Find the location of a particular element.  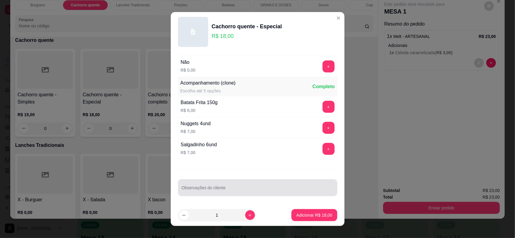

p: Adicionar R$ 18,00 is located at coordinates (314, 216).